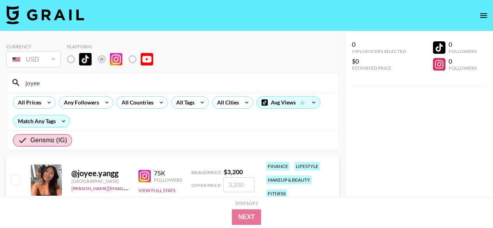  I want to click on div: List locked to Instagram., so click(113, 59).